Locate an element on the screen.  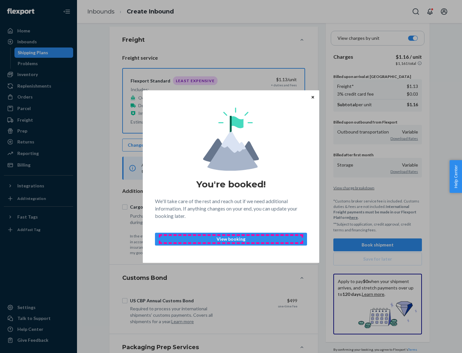
img: svg+xml,%3Csvg%20viewBox%3D%220%200%20174%20197%22%20fill%3D%22none%22%20xmlns%3D%22http%3A%2F%2F... is located at coordinates (231, 139).